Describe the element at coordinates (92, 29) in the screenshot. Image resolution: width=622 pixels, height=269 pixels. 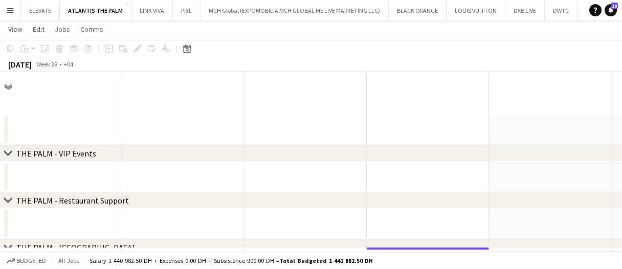
I see `a: Comms` at that location.